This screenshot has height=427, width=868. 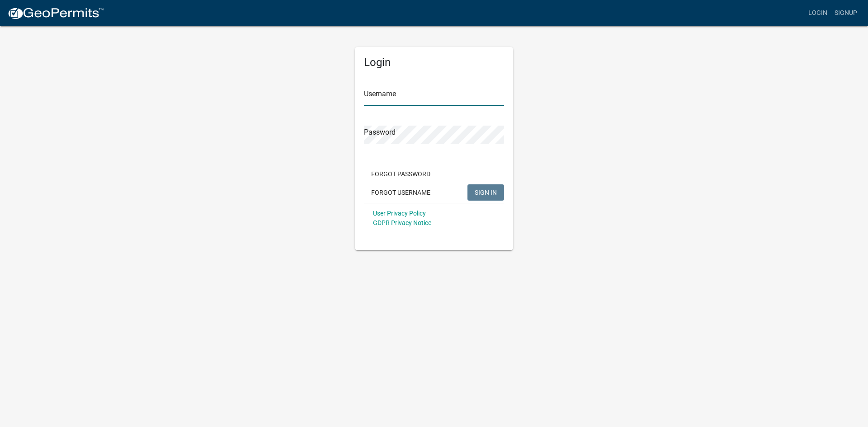 What do you see at coordinates (402, 223) in the screenshot?
I see `a: GDPR Privacy Notice` at bounding box center [402, 223].